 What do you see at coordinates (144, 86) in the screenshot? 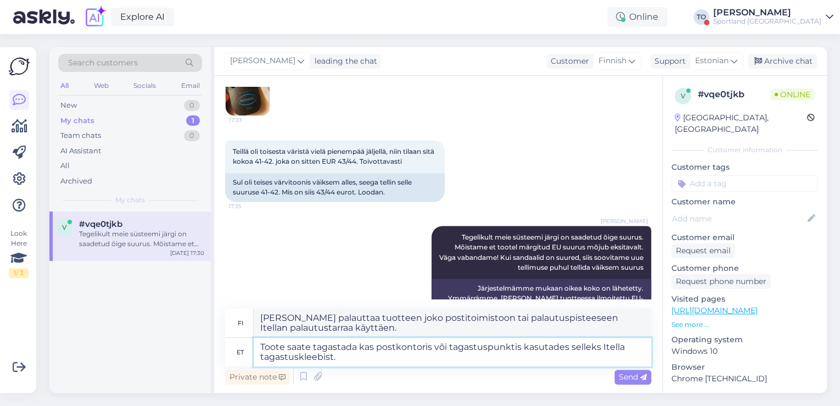
I see `div: Socials` at bounding box center [144, 86].